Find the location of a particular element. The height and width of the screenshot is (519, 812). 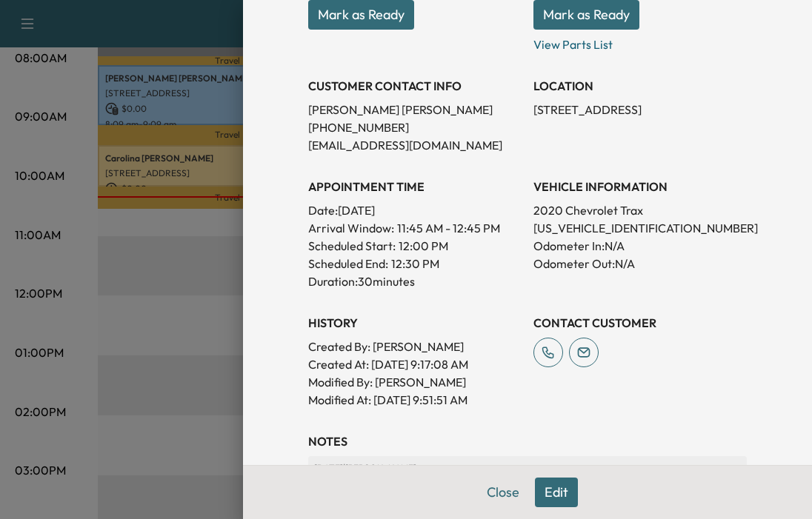

button: Close is located at coordinates (504, 493).